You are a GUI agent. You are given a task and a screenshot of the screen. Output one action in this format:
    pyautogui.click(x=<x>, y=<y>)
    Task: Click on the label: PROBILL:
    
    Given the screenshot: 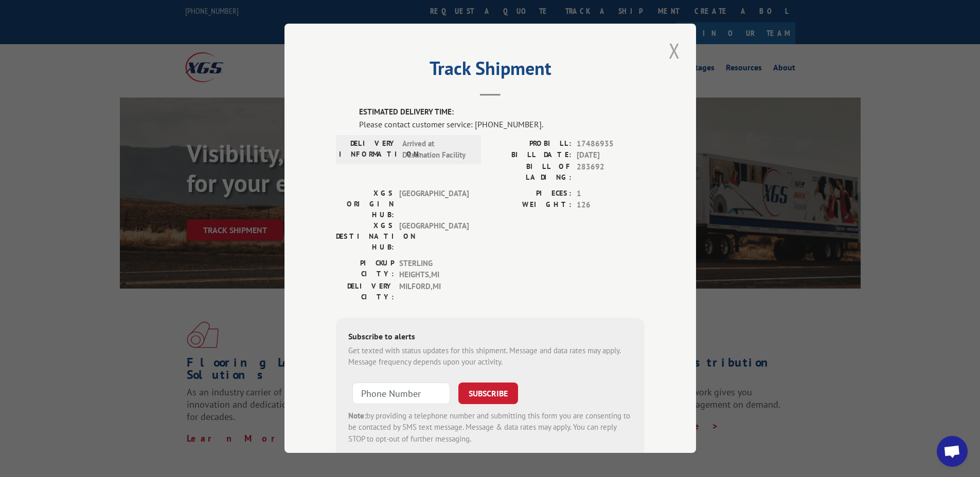 What is the action you would take?
    pyautogui.click(x=531, y=144)
    